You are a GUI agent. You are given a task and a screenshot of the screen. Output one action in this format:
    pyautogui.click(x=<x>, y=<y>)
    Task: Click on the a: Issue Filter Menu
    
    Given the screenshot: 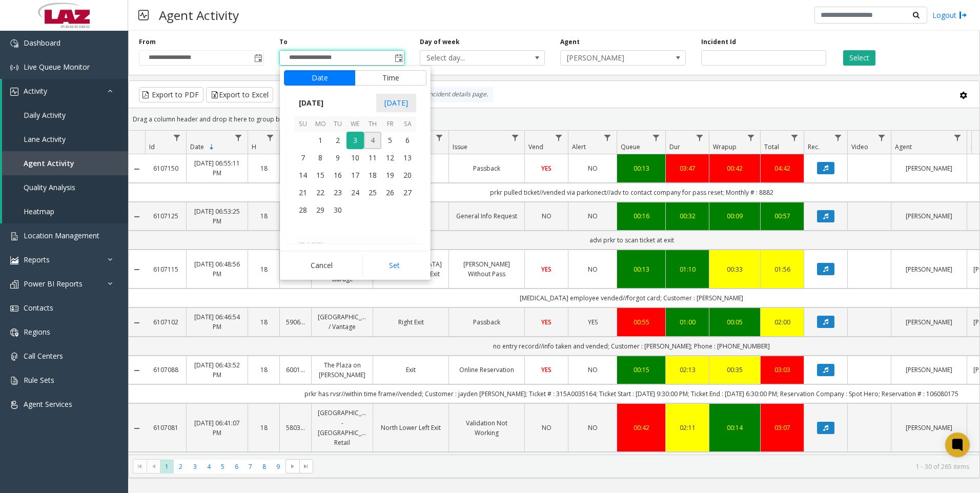 What is the action you would take?
    pyautogui.click(x=515, y=137)
    